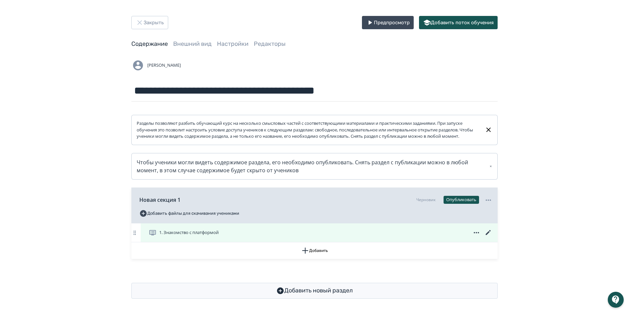 This screenshot has height=313, width=629. I want to click on span: 1. Знакомство с платформой, so click(189, 232).